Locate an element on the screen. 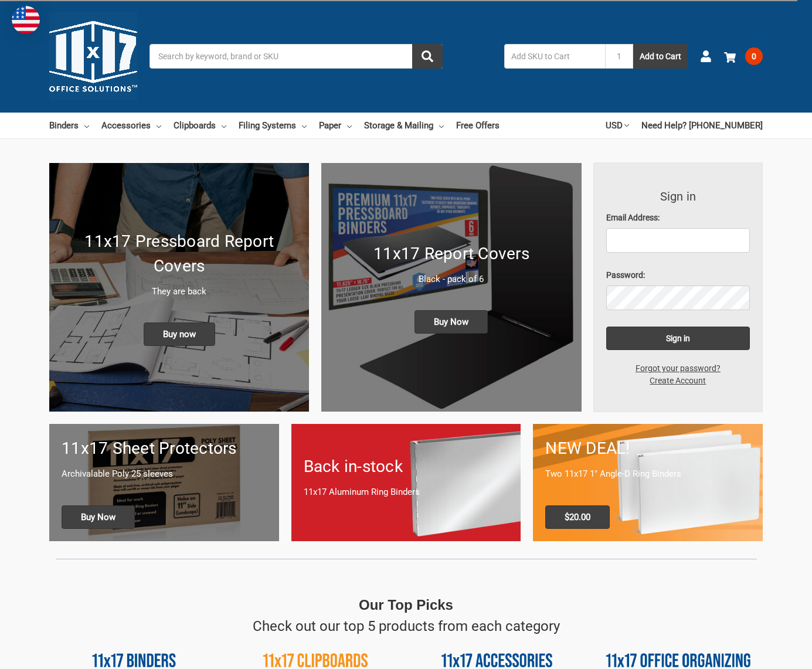  a: Free Offers is located at coordinates (478, 125).